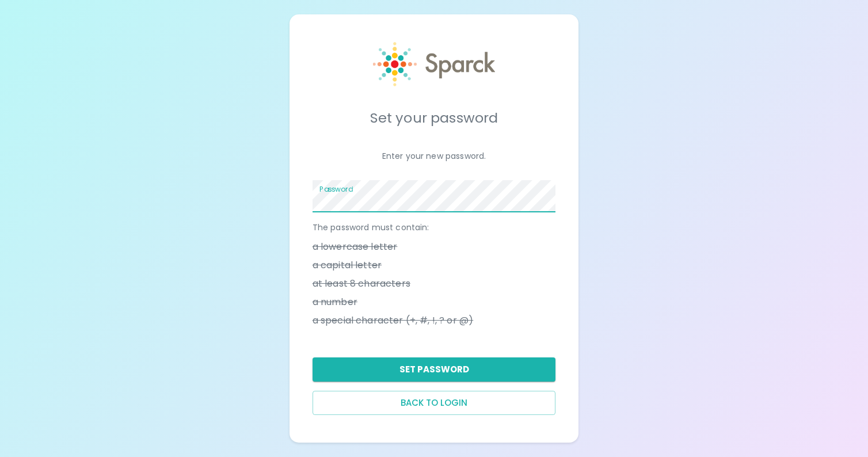 The width and height of the screenshot is (868, 457). Describe the element at coordinates (361, 284) in the screenshot. I see `span: at least 8 characters` at that location.